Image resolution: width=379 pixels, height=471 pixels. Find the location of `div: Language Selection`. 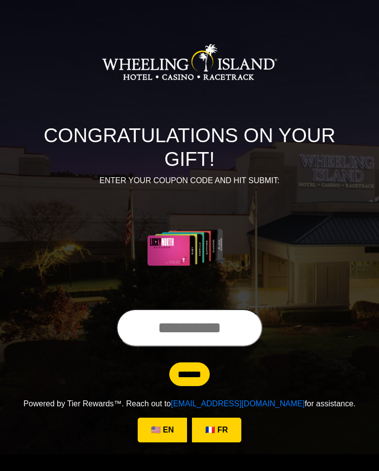

div: Language Selection is located at coordinates (189, 430).